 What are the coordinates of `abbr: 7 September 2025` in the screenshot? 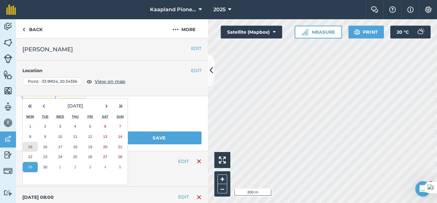 It's located at (120, 126).